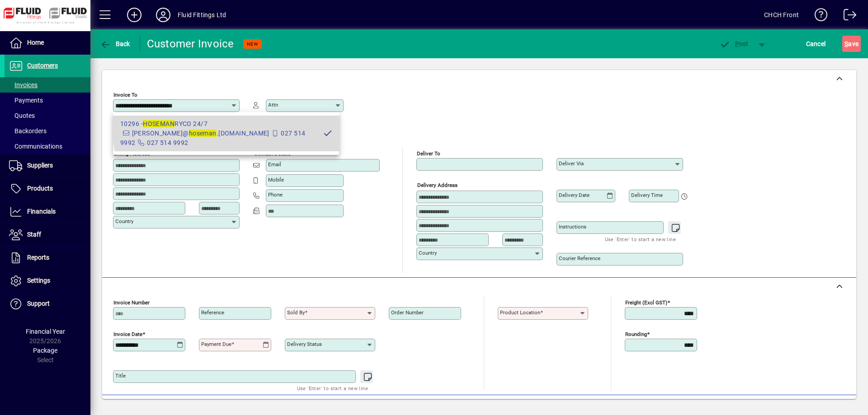  Describe the element at coordinates (580, 258) in the screenshot. I see `mat-label: Courier Reference` at that location.